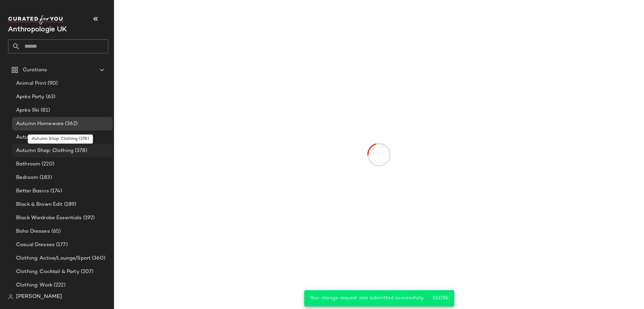  I want to click on span: Casual Dresses, so click(35, 245).